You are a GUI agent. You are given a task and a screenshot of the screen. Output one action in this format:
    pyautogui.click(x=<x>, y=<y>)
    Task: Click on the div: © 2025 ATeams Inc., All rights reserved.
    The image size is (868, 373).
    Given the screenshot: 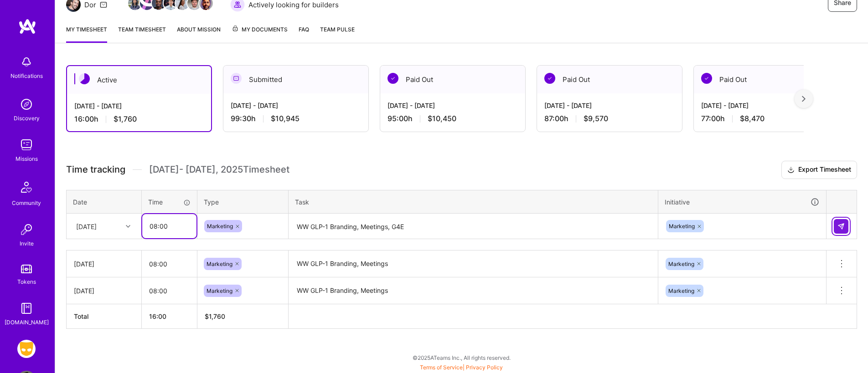 What is the action you would take?
    pyautogui.click(x=462, y=358)
    